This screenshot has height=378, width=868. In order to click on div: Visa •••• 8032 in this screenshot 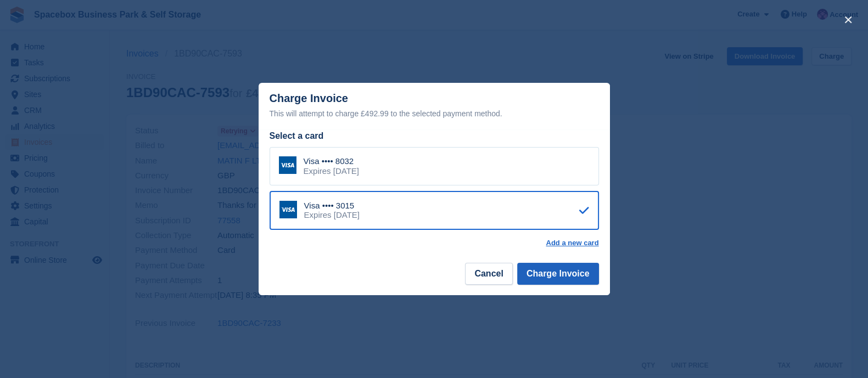, I will do `click(331, 161)`.